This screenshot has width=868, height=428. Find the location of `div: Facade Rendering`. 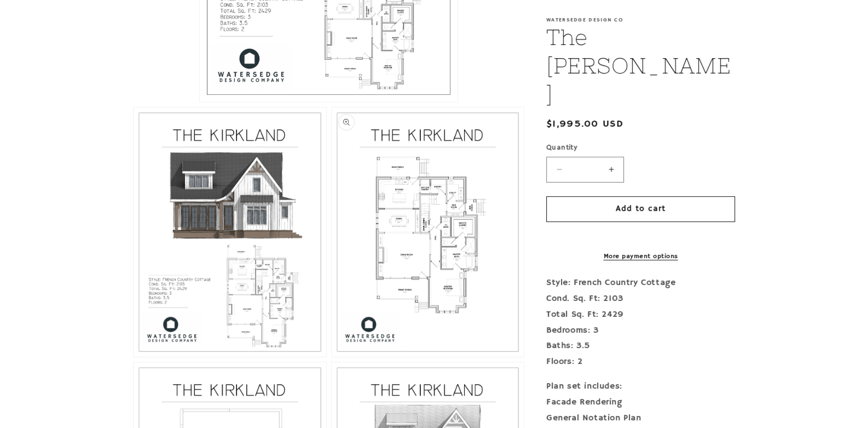

div: Facade Rendering is located at coordinates (640, 402).